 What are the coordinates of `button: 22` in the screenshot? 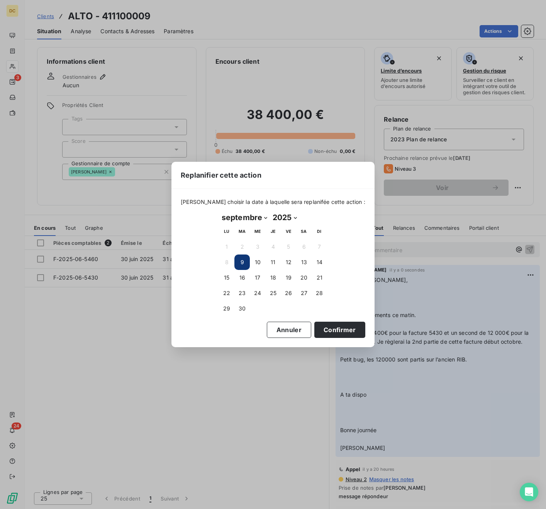 It's located at (227, 293).